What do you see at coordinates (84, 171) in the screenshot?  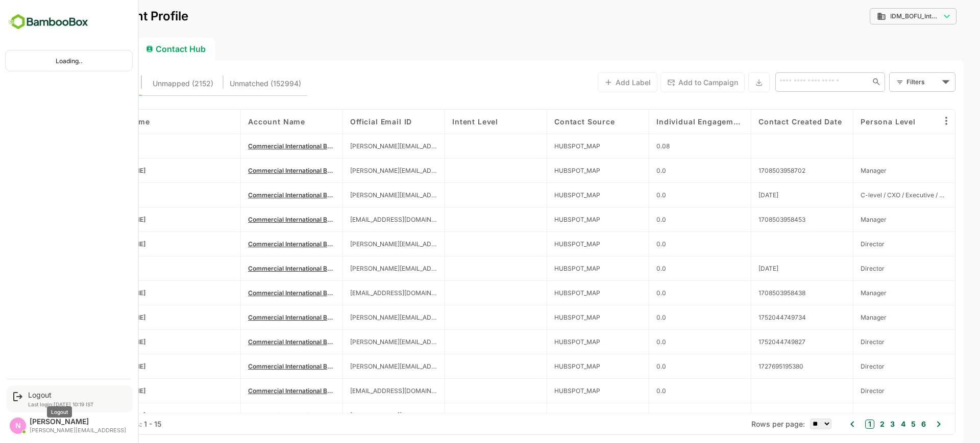 I see `span: Ahmed Abouheif` at bounding box center [84, 171].